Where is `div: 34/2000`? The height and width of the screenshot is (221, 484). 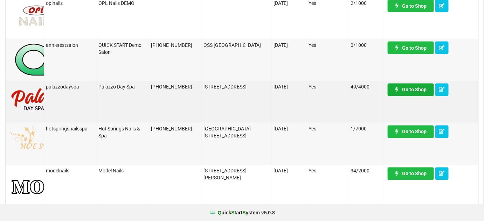
div: 34/2000 is located at coordinates (366, 171).